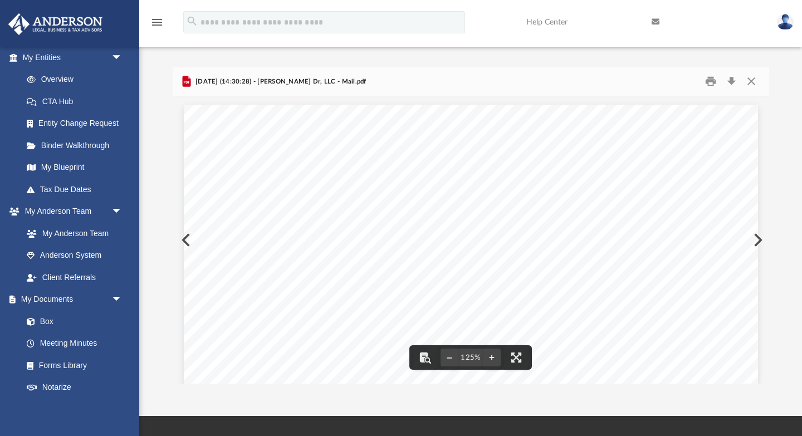 The width and height of the screenshot is (802, 436). Describe the element at coordinates (516, 358) in the screenshot. I see `button: Enter fullscreen` at that location.